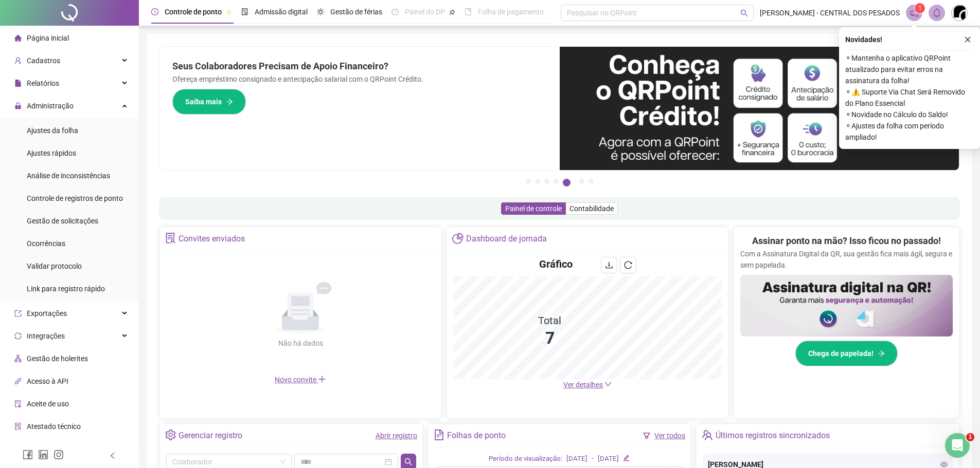 Image resolution: width=980 pixels, height=468 pixels. What do you see at coordinates (204, 102) in the screenshot?
I see `span: Saiba mais` at bounding box center [204, 102].